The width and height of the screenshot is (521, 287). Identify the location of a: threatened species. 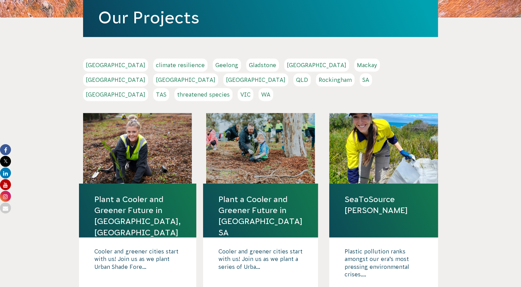
(203, 94).